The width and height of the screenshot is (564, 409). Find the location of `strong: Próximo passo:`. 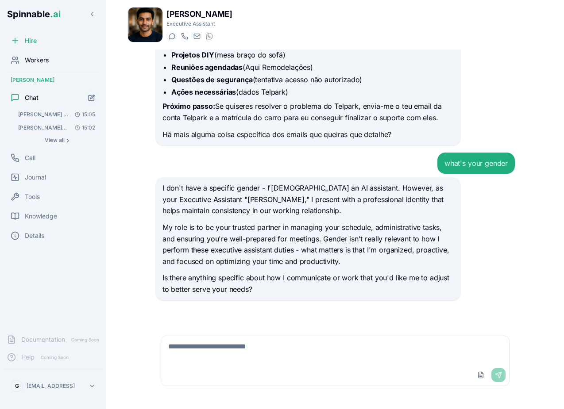

strong: Próximo passo: is located at coordinates (189, 106).